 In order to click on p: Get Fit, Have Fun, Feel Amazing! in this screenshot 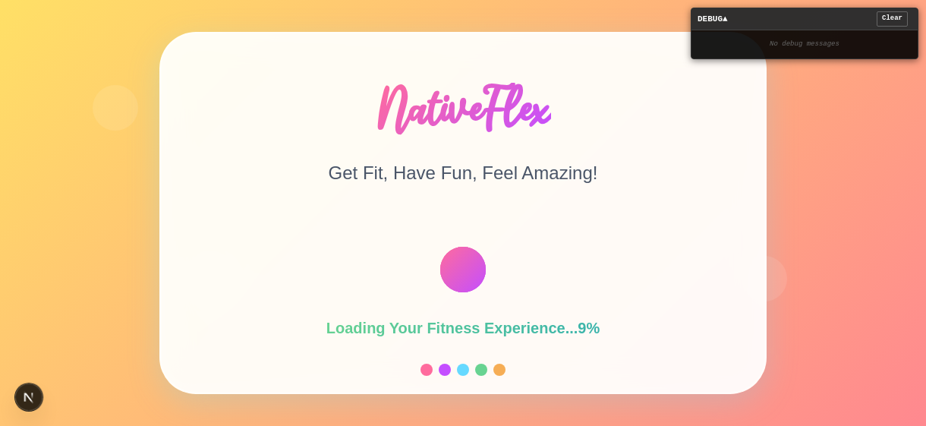, I will do `click(463, 173)`.